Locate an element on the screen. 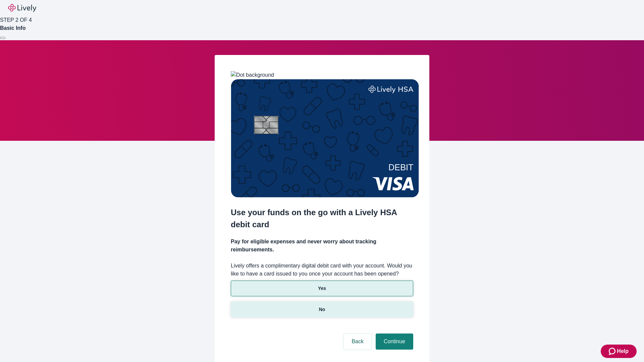 This screenshot has height=362, width=644. button: Yes is located at coordinates (322, 288).